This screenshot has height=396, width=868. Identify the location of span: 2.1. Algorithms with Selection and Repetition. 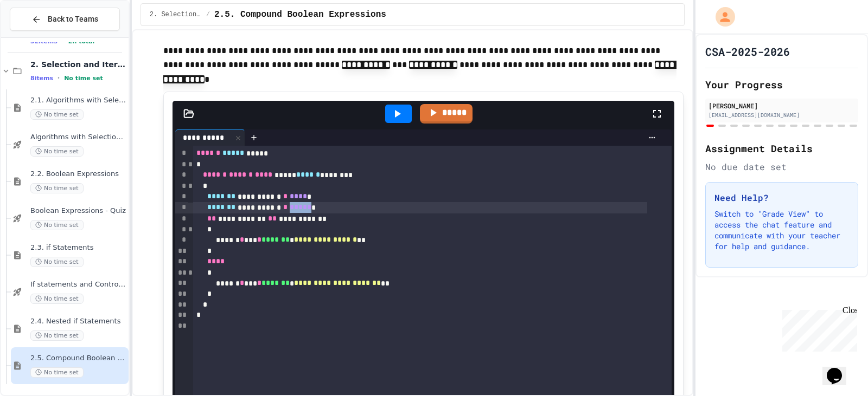
(78, 101).